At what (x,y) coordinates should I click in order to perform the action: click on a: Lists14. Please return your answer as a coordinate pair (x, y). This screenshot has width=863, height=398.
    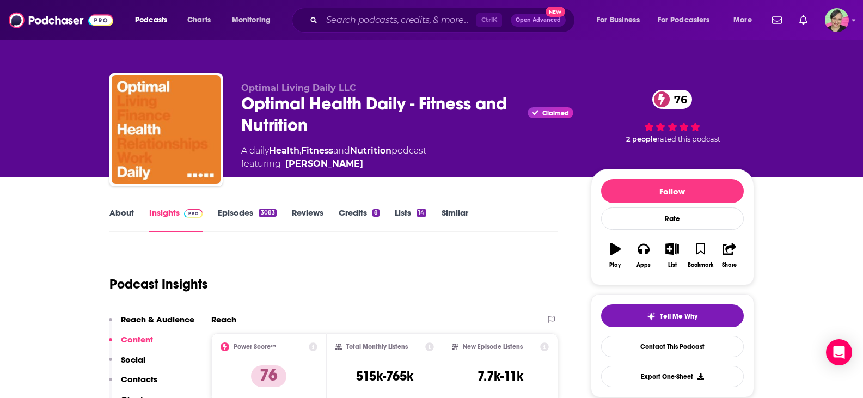
    Looking at the image, I should click on (410, 220).